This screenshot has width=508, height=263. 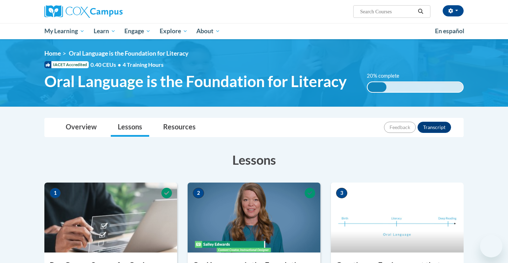 What do you see at coordinates (341, 193) in the screenshot?
I see `span: 3` at bounding box center [341, 193].